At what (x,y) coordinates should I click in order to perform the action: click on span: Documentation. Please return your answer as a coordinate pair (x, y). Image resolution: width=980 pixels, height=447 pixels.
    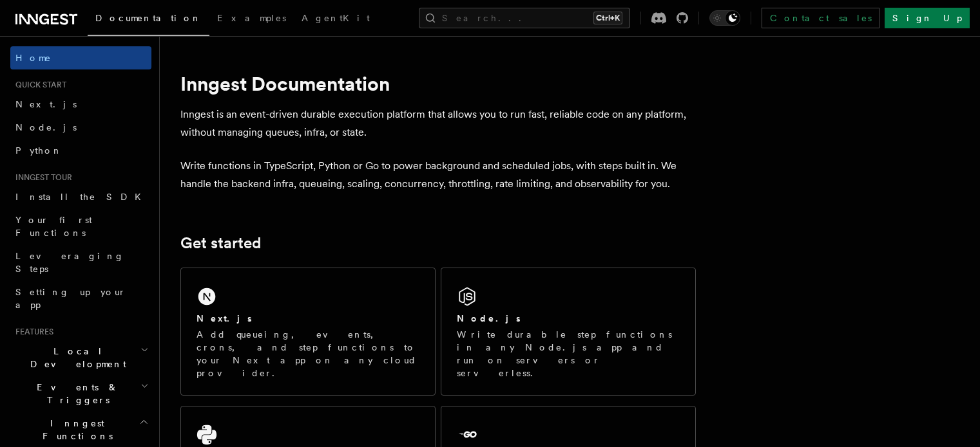
    Looking at the image, I should click on (149, 18).